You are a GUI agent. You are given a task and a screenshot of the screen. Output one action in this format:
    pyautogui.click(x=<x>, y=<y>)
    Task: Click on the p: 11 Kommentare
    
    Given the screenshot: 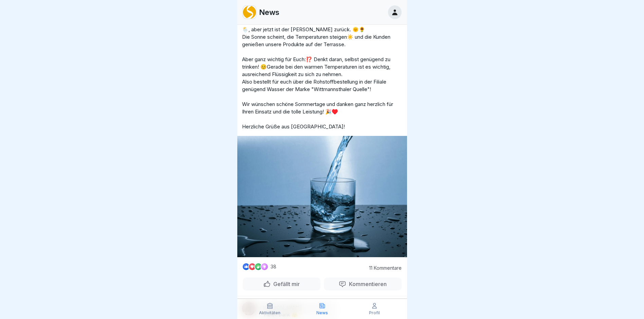 What is the action you would take?
    pyautogui.click(x=383, y=268)
    